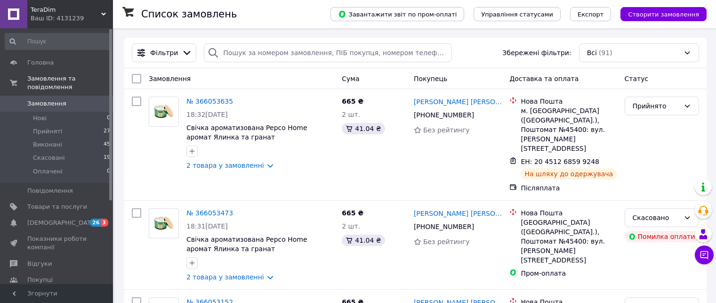 The image size is (716, 303). I want to click on input: Пошук за номером замовлення, ПІБ покупця, номером телефону, Email, номером накладної, so click(327, 53).